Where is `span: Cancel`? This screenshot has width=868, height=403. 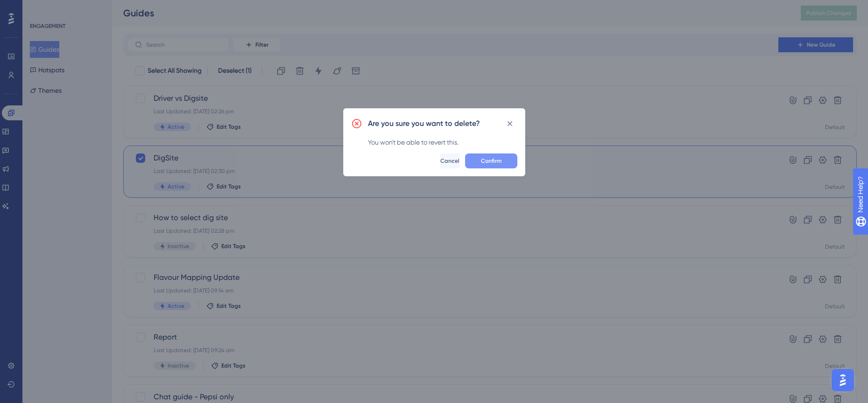
span: Cancel is located at coordinates (450, 161).